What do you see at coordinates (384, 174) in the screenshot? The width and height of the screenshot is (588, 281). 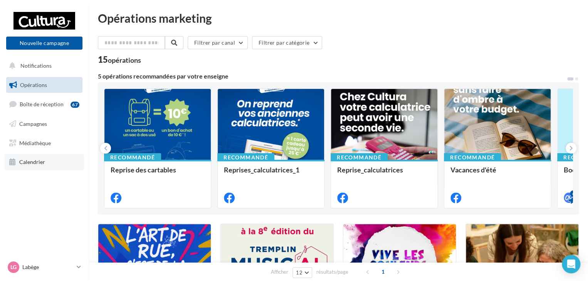 I see `div: Reprise_calculatrices` at bounding box center [384, 174].